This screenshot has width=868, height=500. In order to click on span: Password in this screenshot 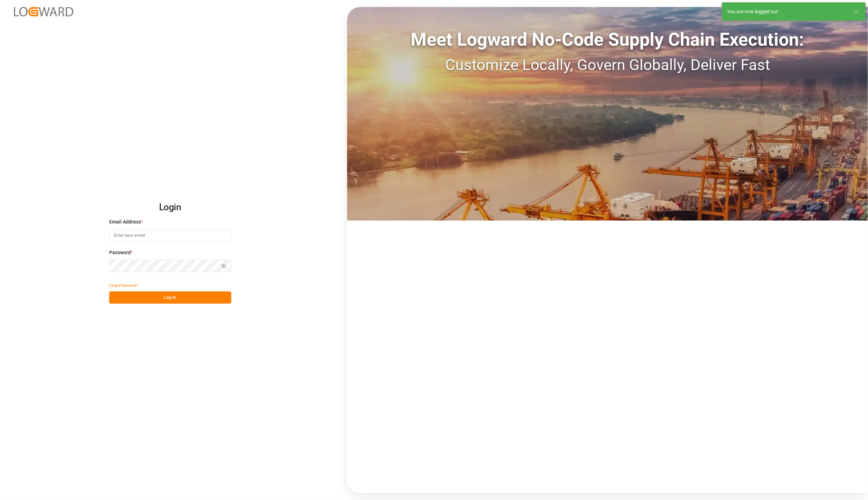, I will do `click(120, 252)`.